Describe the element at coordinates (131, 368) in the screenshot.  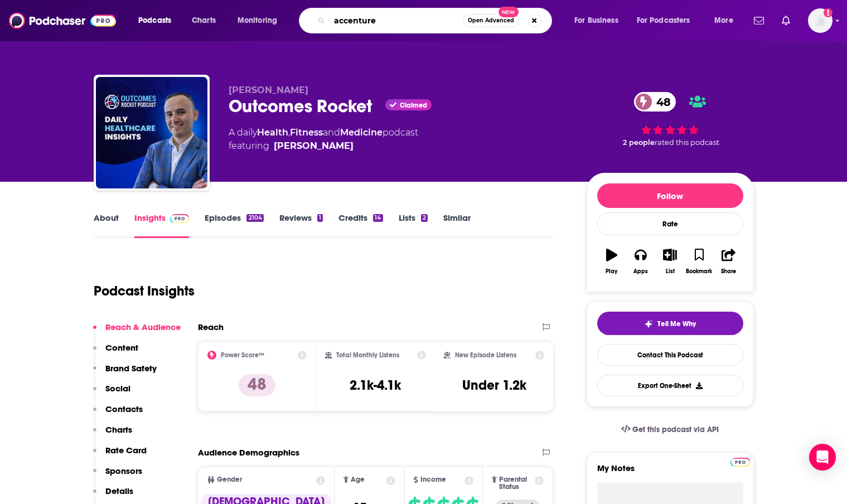
I see `p: Brand Safety` at that location.